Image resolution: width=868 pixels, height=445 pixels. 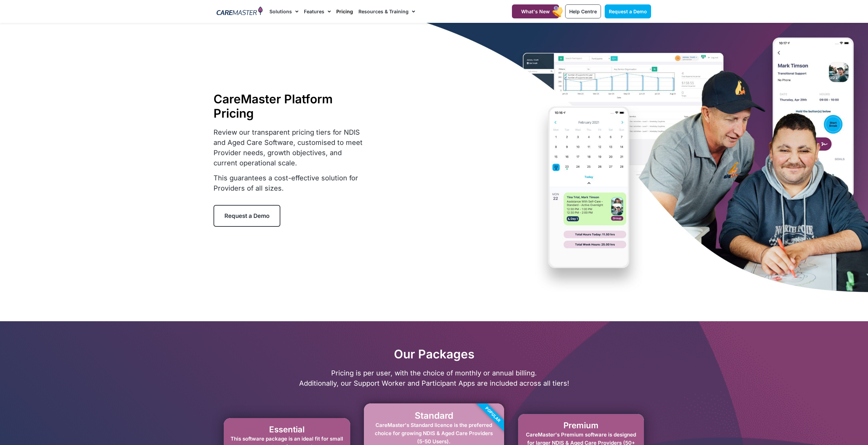 I want to click on span: CareMaster's Standard licence is the preferred choice for growing NDIS & Aged Care Providers (5-5..., so click(x=434, y=433).